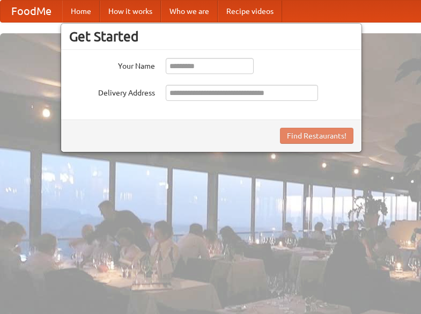 Image resolution: width=421 pixels, height=314 pixels. I want to click on a: Home, so click(81, 11).